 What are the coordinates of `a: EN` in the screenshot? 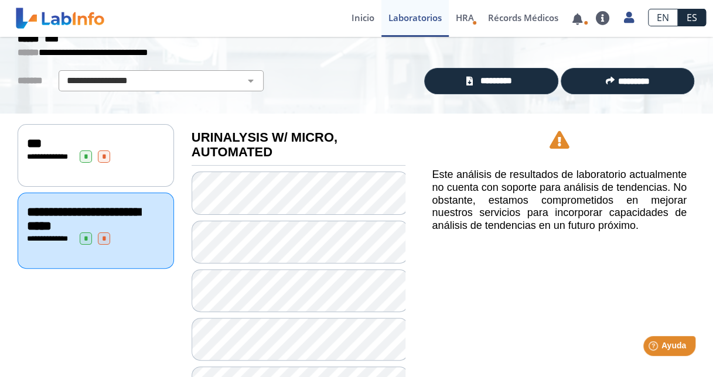 It's located at (662, 18).